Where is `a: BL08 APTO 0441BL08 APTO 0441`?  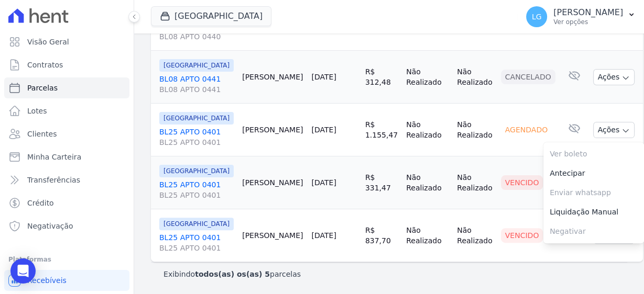 a: BL08 APTO 0441BL08 APTO 0441 is located at coordinates (197, 85).